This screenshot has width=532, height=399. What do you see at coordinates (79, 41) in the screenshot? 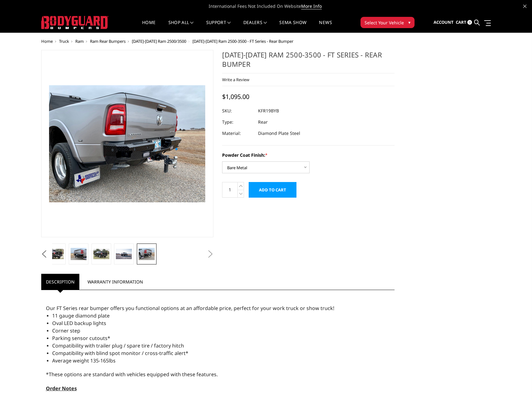
I see `span: Ram` at bounding box center [79, 41].